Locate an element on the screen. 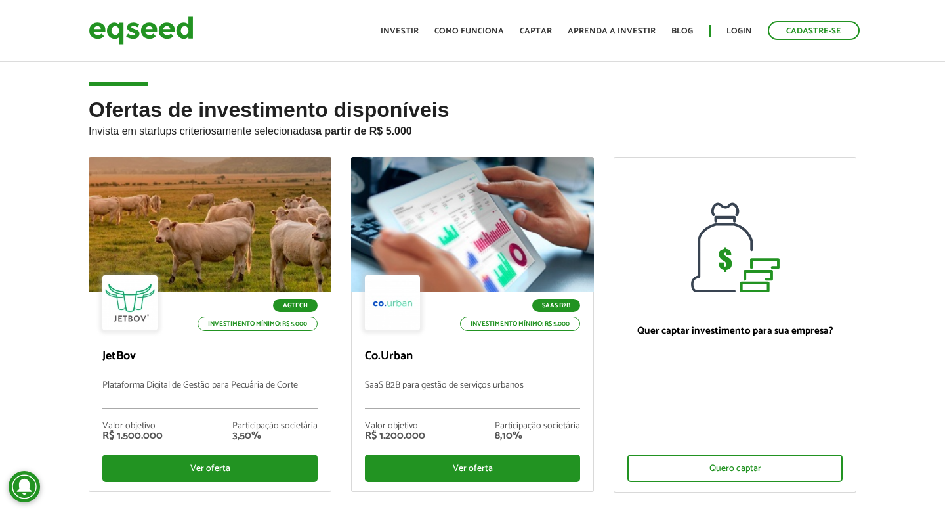 The height and width of the screenshot is (511, 945). p: SaaS B2B is located at coordinates (556, 305).